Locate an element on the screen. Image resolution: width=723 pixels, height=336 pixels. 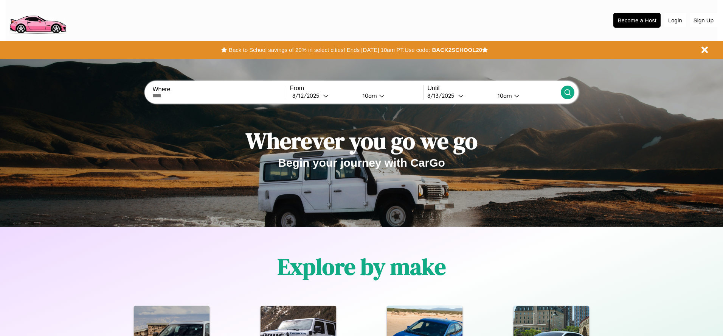
b: BACK2SCHOOL20 is located at coordinates (457, 50).